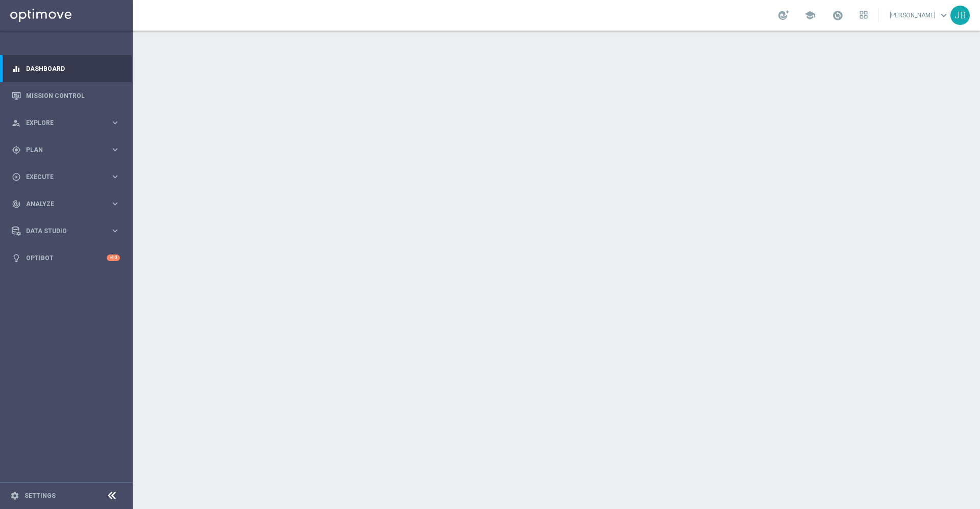  Describe the element at coordinates (16, 69) in the screenshot. I see `i: equalizer` at that location.